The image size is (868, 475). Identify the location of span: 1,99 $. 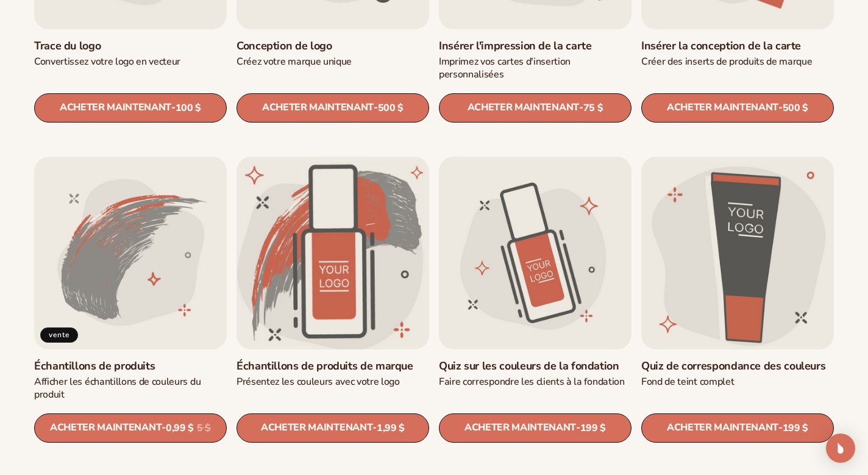
(390, 428).